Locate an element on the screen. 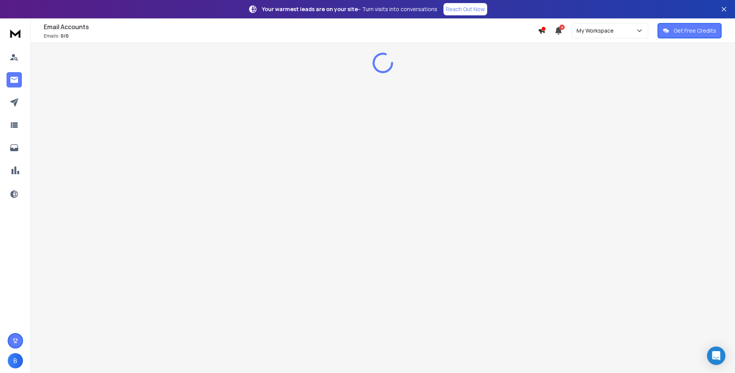 This screenshot has width=735, height=373. p: Get Free Credits is located at coordinates (695, 31).